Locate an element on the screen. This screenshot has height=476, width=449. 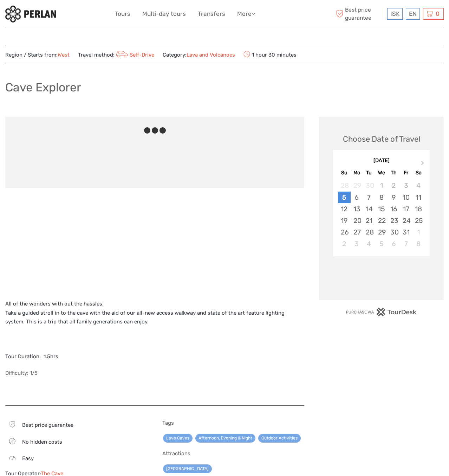
div: Choose Thursday, October 30th, 2025 is located at coordinates (393, 232).